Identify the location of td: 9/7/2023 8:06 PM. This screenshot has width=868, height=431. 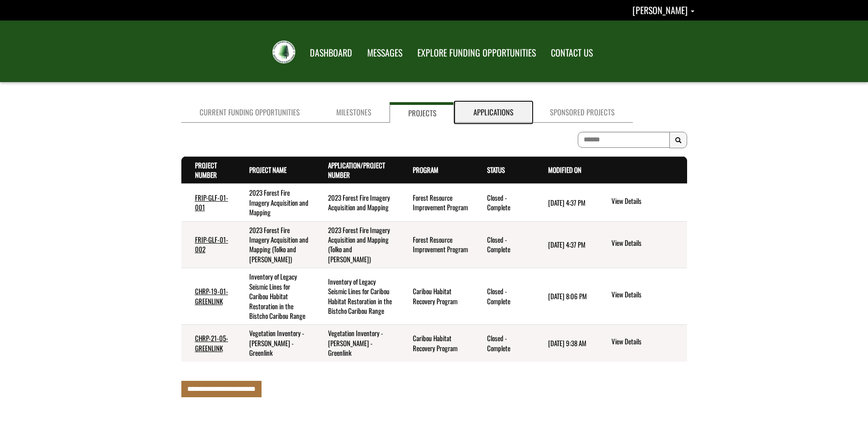
(565, 296).